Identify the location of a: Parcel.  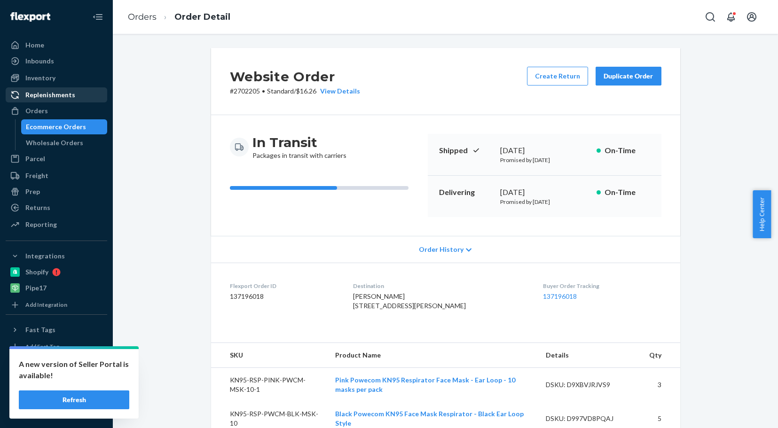
(56, 159).